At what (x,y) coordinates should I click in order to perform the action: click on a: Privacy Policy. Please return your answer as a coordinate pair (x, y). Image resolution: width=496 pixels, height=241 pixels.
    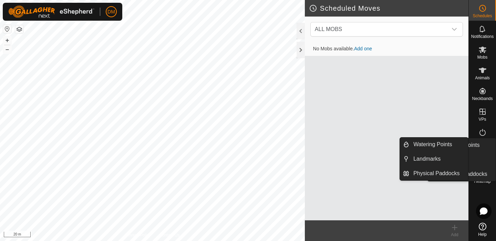
    Looking at the image, I should click on (138, 235).